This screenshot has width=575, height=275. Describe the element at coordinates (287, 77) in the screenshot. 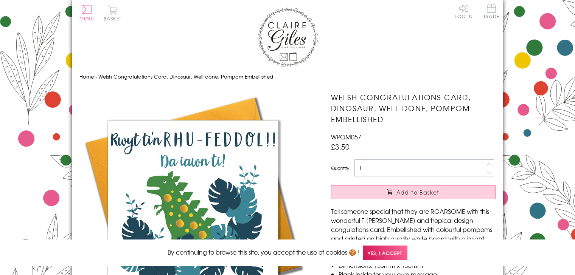

I see `nav: breadcrumbs` at that location.